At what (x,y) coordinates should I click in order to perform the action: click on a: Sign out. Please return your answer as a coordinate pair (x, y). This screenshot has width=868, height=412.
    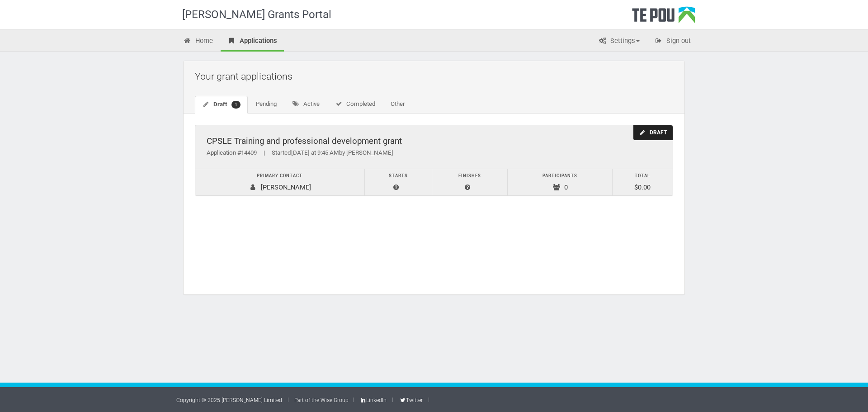
    Looking at the image, I should click on (672, 41).